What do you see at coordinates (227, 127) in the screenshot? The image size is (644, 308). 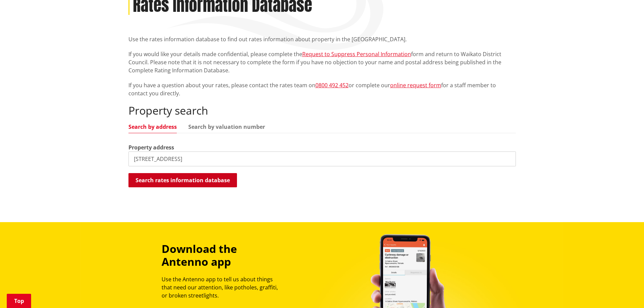 I see `a: Search by valuation number` at bounding box center [227, 127].